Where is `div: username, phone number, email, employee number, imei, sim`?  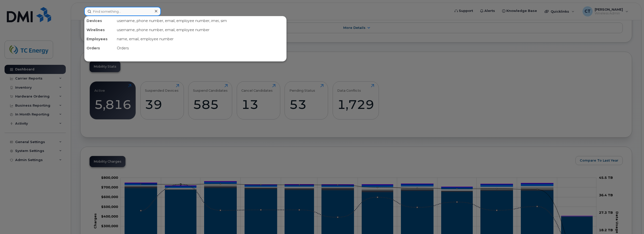 div: username, phone number, email, employee number, imei, sim is located at coordinates (201, 21).